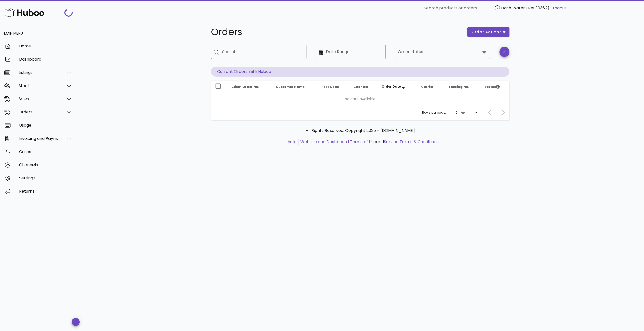 The image size is (644, 331). What do you see at coordinates (360, 87) in the screenshot?
I see `span: Channel` at bounding box center [360, 87].